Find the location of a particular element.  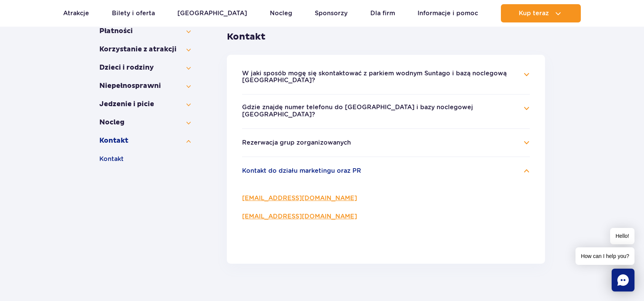

button: Niepełno­sprawni is located at coordinates (145, 86).